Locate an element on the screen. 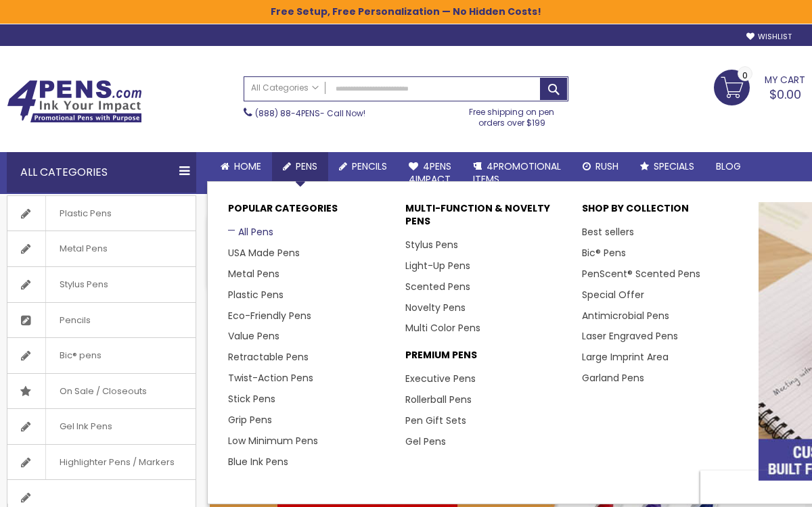  span: Plastic Pens is located at coordinates (85, 214).